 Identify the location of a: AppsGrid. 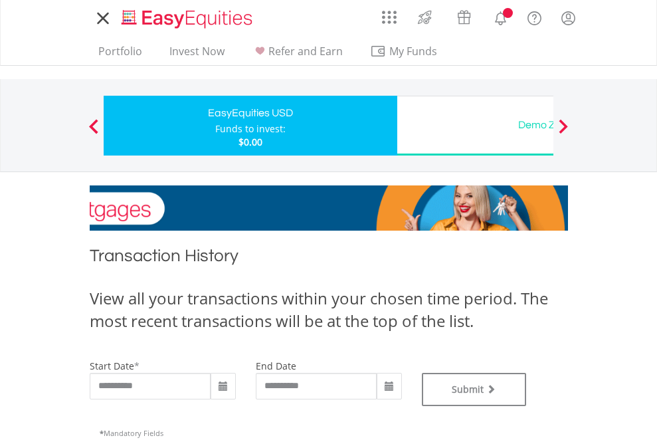
(390, 14).